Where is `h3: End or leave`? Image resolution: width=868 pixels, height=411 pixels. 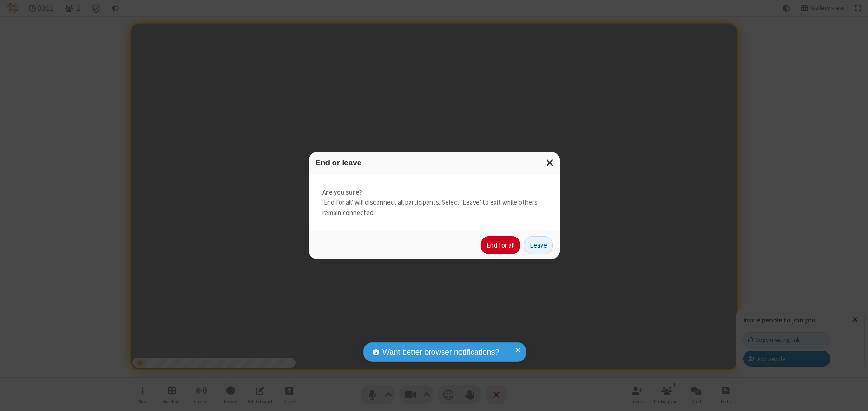
h3: End or leave is located at coordinates (434, 163).